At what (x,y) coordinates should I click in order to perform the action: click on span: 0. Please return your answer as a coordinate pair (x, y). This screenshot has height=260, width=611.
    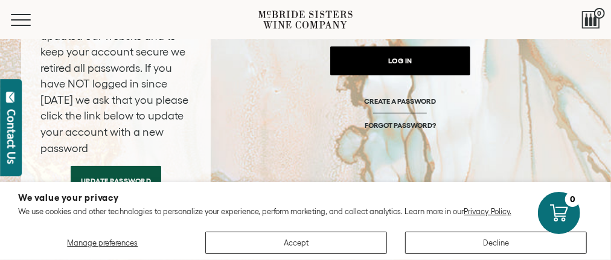
    Looking at the image, I should click on (599, 13).